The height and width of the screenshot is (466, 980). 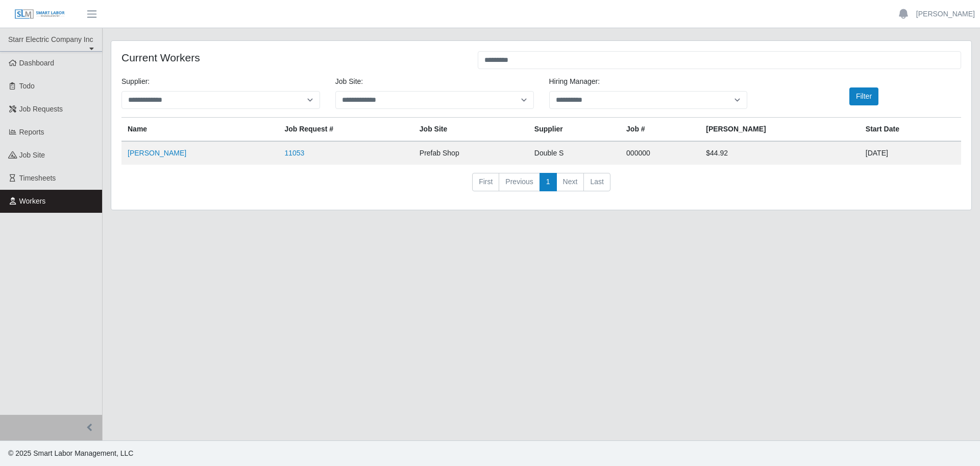 I want to click on img: SLM Logo, so click(x=40, y=14).